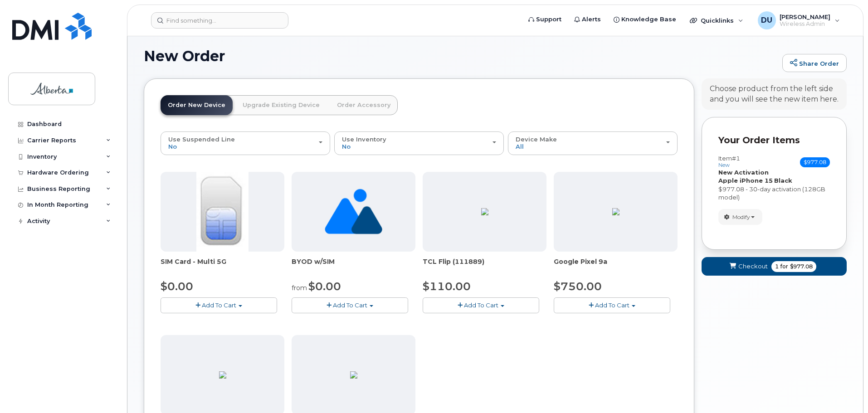 The width and height of the screenshot is (868, 413). Describe the element at coordinates (615, 266) in the screenshot. I see `div: Google Pixel 9a` at that location.